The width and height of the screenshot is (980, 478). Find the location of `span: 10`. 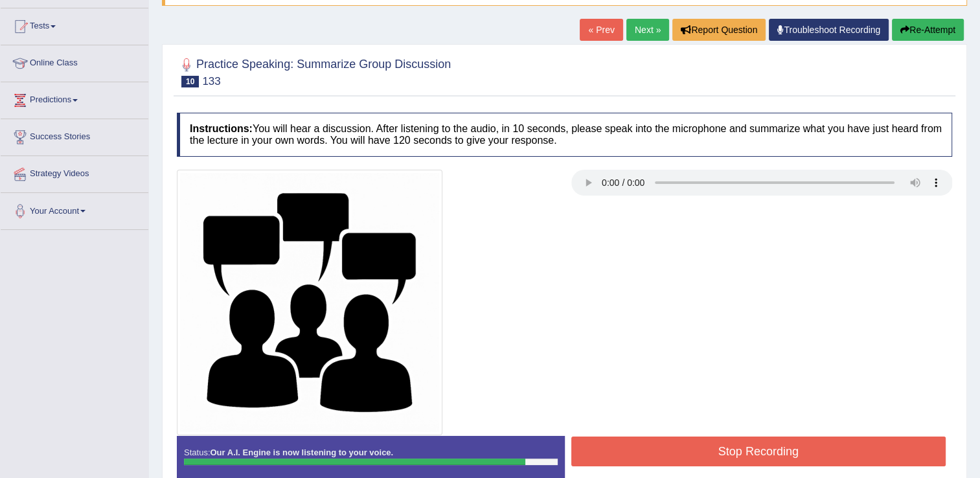

span: 10 is located at coordinates (190, 82).